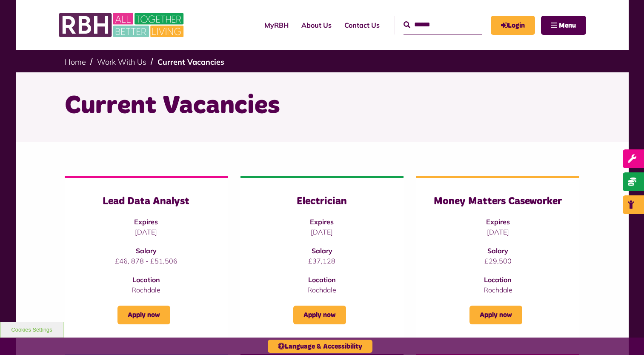 The height and width of the screenshot is (355, 644). Describe the element at coordinates (443, 25) in the screenshot. I see `input: Search` at that location.